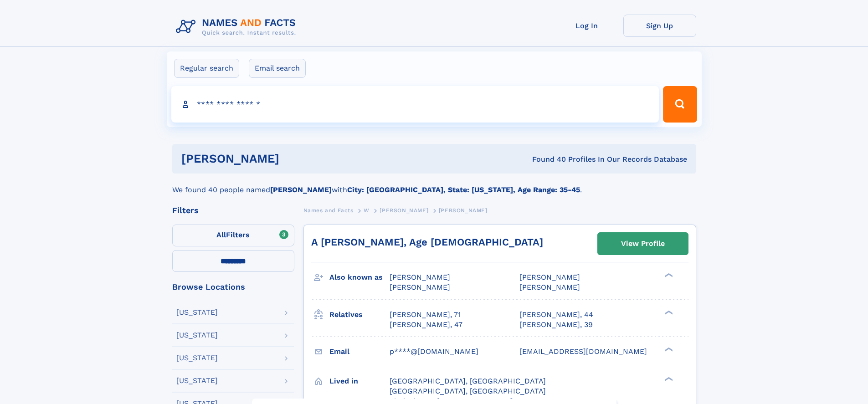 The height and width of the screenshot is (404, 868). What do you see at coordinates (660, 26) in the screenshot?
I see `a: Sign Up` at bounding box center [660, 26].